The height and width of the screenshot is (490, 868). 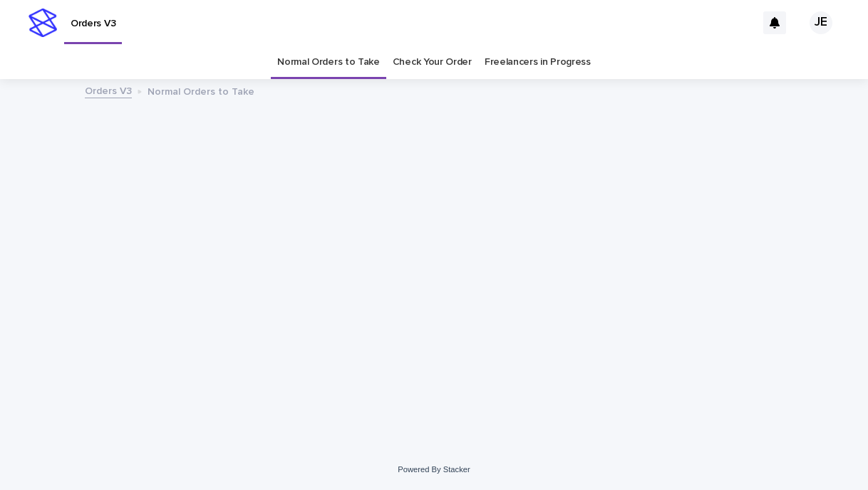 What do you see at coordinates (538, 62) in the screenshot?
I see `a: Freelancers in Progress` at bounding box center [538, 62].